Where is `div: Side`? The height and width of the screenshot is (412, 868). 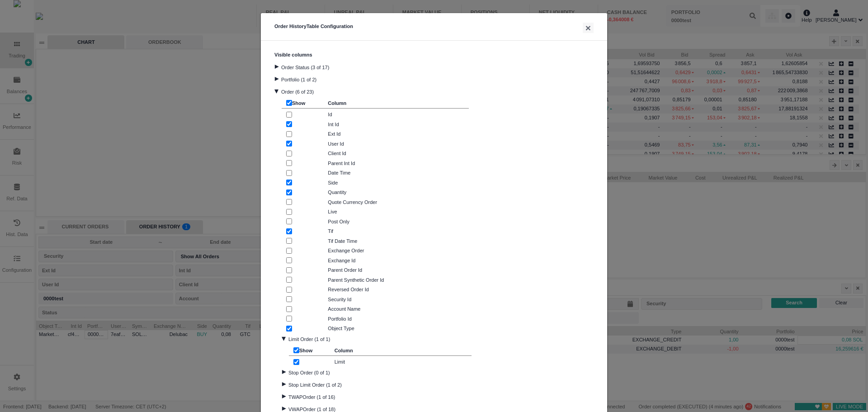 div: Side is located at coordinates (392, 183).